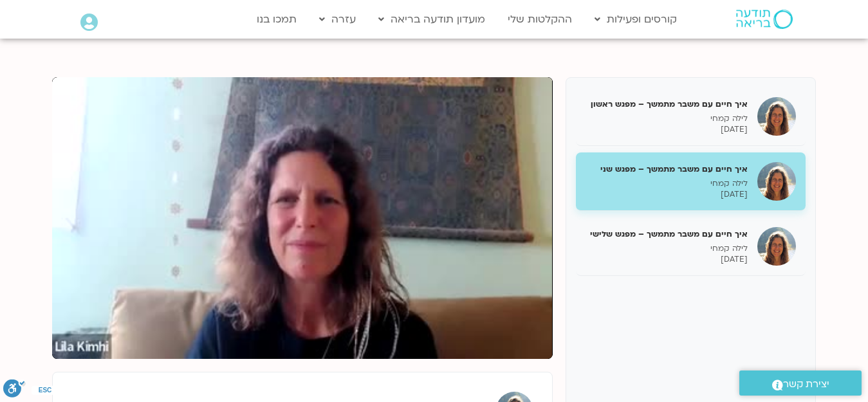  Describe the element at coordinates (636, 20) in the screenshot. I see `a: קורסים ופעילות` at that location.